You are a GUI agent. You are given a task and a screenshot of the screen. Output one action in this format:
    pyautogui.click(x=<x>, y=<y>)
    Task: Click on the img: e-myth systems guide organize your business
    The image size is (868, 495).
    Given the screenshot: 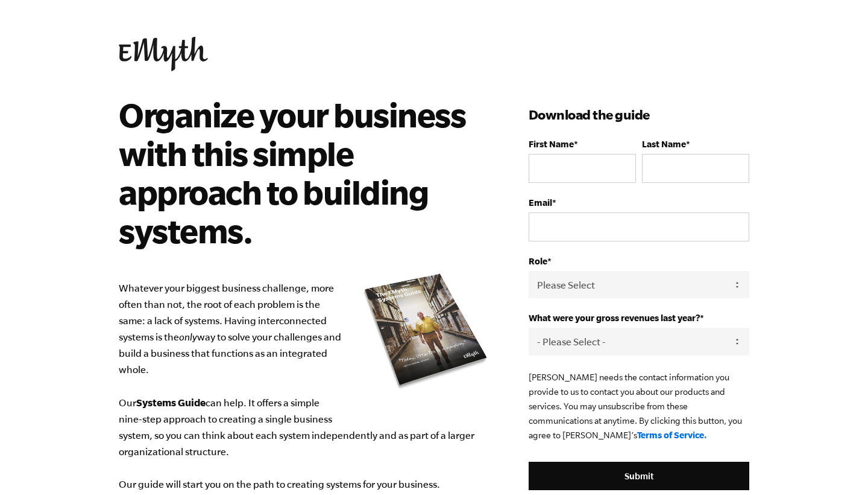 What is the action you would take?
    pyautogui.click(x=427, y=330)
    